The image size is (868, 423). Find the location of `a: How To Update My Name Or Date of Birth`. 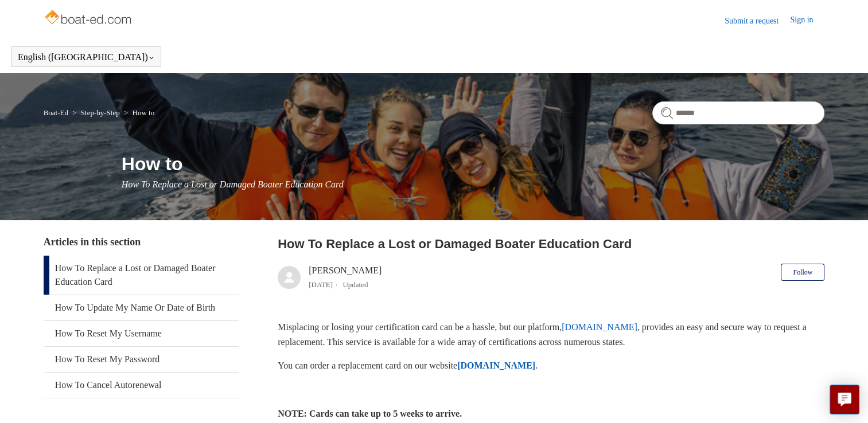

a: How To Update My Name Or Date of Birth is located at coordinates (141, 308).